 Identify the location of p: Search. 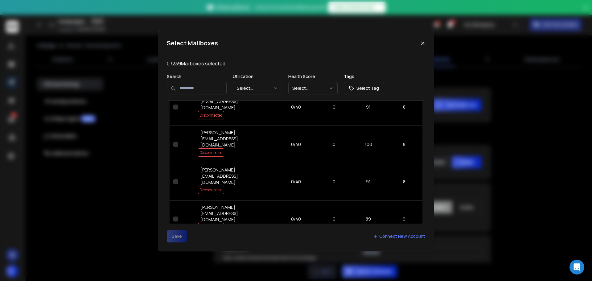
(197, 77).